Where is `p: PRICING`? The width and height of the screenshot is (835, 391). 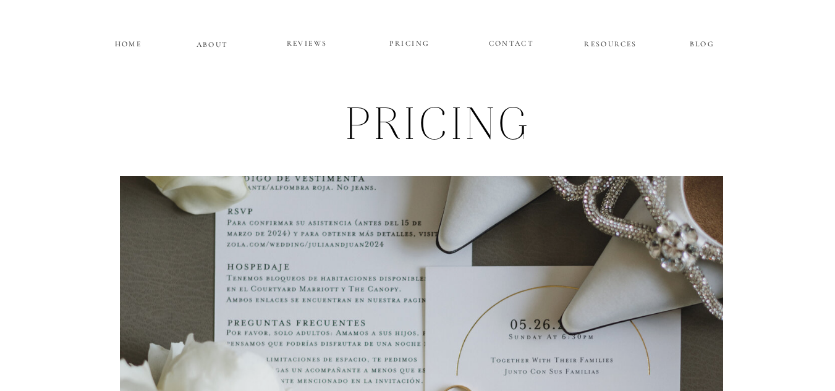
p: PRICING is located at coordinates (410, 44).